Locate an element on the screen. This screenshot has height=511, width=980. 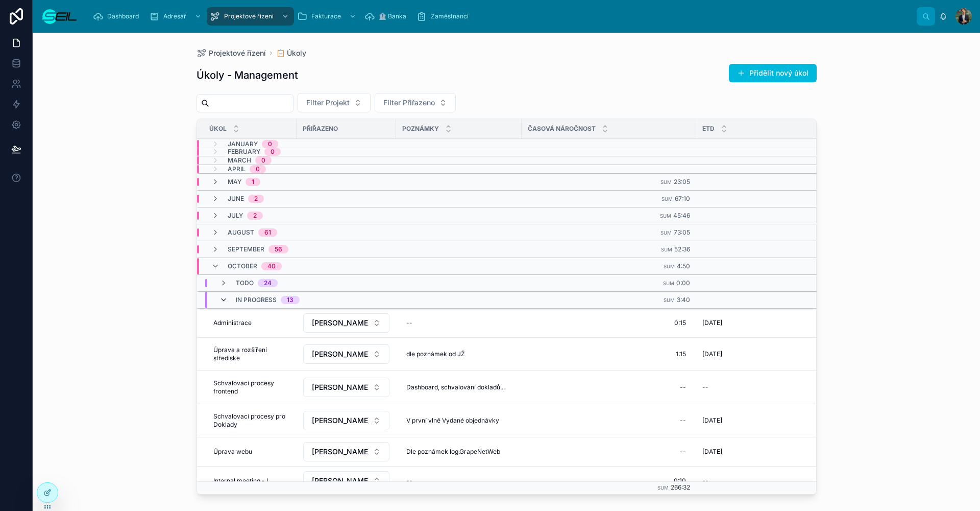
a: Schvalovací procesy pro Doklady is located at coordinates (250, 421).